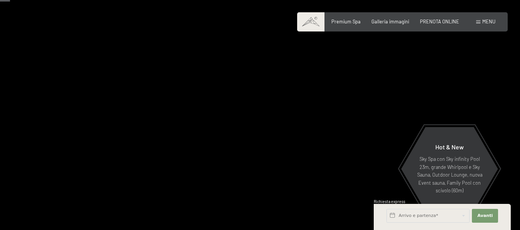 This screenshot has width=520, height=230. Describe the element at coordinates (449, 175) in the screenshot. I see `p: Sky Spa con Sky infinity Pool 23m, grande Whirlpool e Sky Sauna, Outdoor Lounge, nuova Event saun...` at that location.